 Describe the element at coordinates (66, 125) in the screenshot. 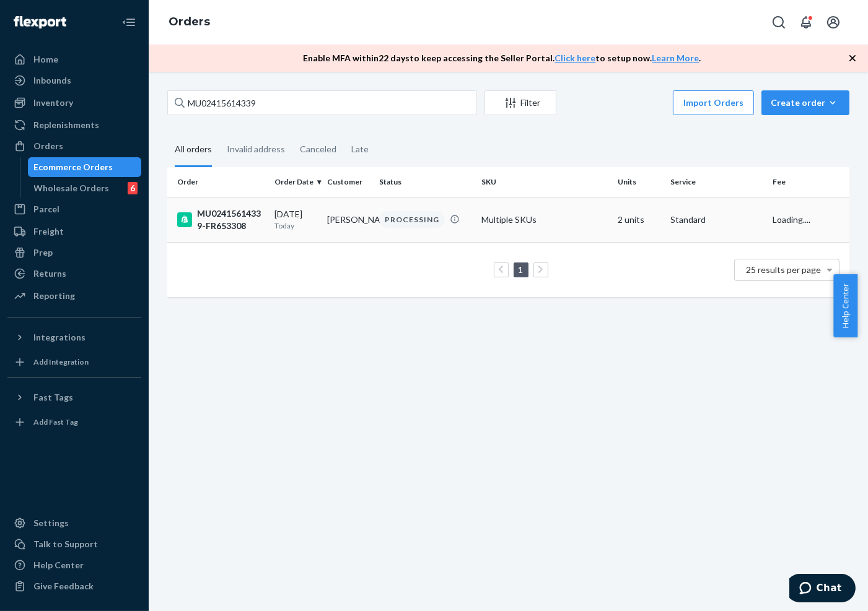

I see `div: Replenishments` at that location.